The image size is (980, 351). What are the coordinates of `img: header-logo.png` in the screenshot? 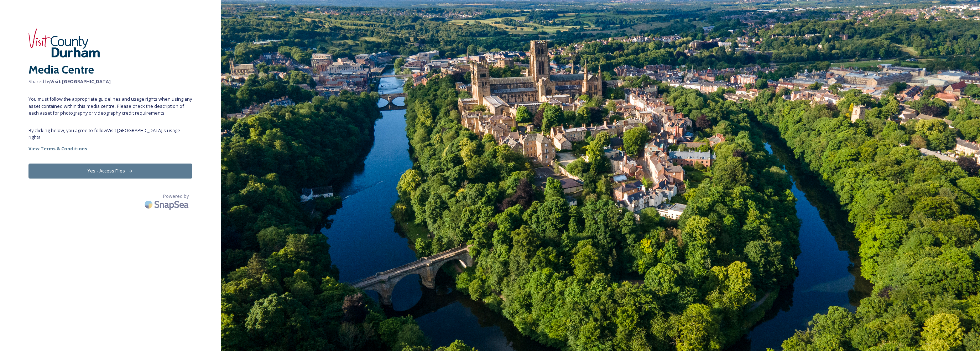 It's located at (64, 43).